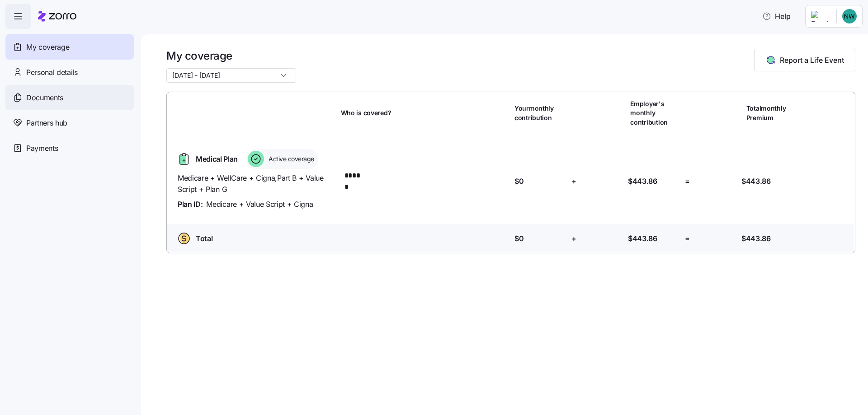 The image size is (868, 415). What do you see at coordinates (231, 56) in the screenshot?
I see `h1: My coverage` at bounding box center [231, 56].